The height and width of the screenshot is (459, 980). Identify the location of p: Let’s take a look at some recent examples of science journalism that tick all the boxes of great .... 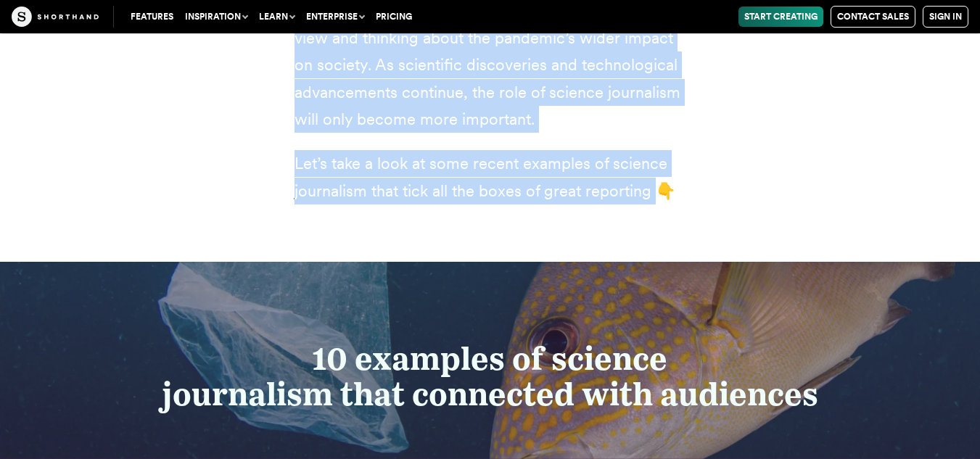
(490, 177).